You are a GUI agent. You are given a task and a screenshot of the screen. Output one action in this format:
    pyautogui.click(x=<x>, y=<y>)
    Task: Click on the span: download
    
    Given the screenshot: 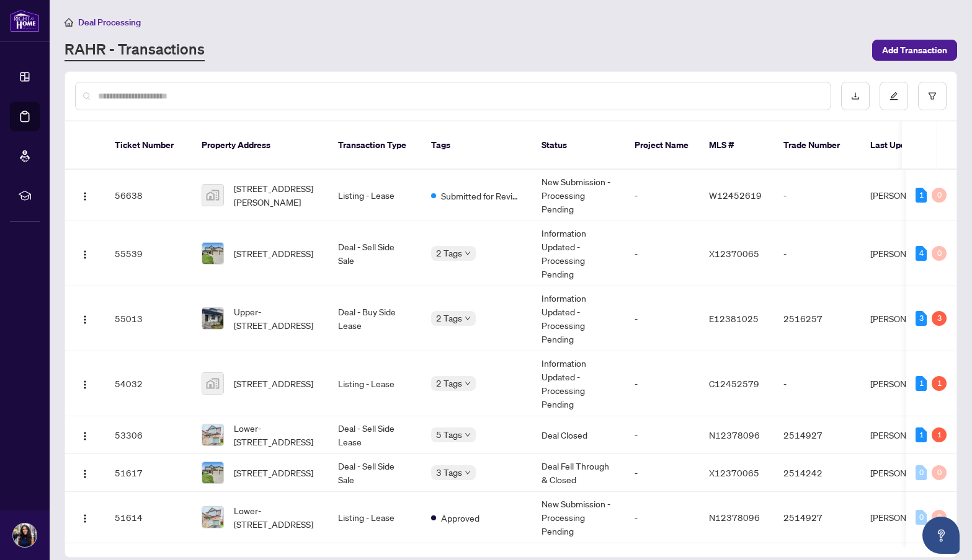 What is the action you would take?
    pyautogui.click(x=855, y=96)
    